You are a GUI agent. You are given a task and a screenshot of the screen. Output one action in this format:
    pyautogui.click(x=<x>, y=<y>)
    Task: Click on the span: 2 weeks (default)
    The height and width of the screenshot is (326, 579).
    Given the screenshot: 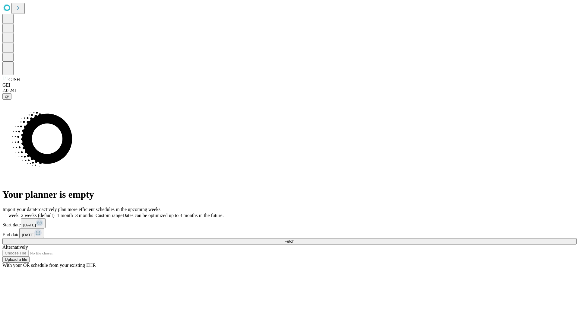 What is the action you would take?
    pyautogui.click(x=38, y=215)
    